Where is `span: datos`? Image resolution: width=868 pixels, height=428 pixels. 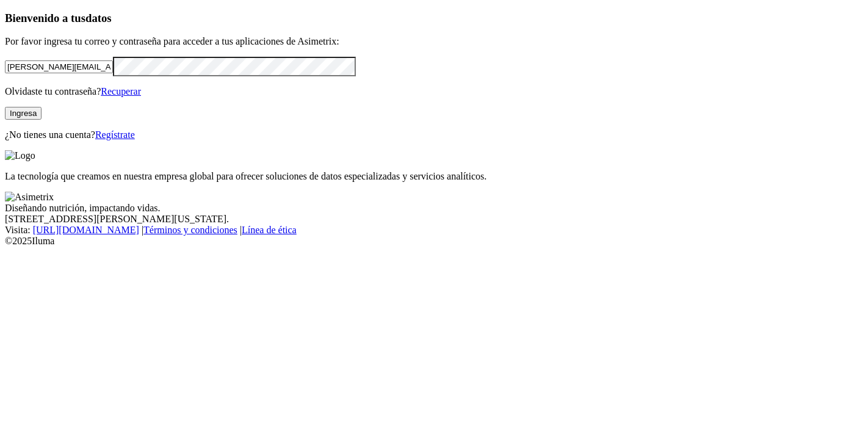
span: datos is located at coordinates (99, 18).